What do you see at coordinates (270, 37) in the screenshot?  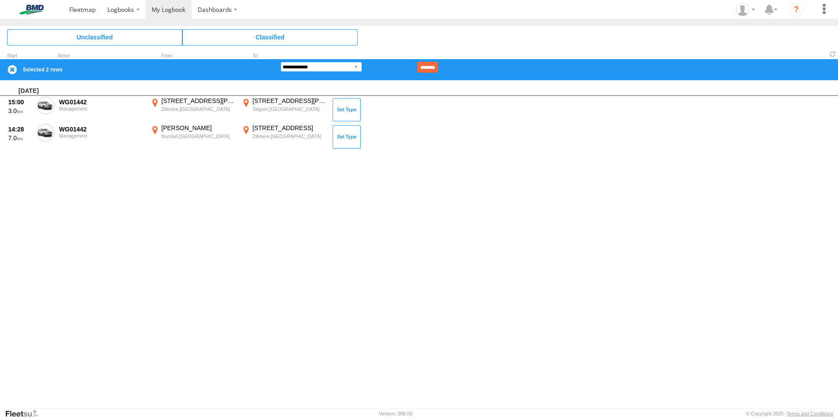 I see `span: Click to view Classified Trips` at bounding box center [270, 37].